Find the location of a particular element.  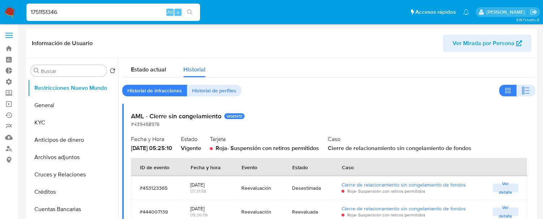

span: Accesos rápidos is located at coordinates (435, 12).